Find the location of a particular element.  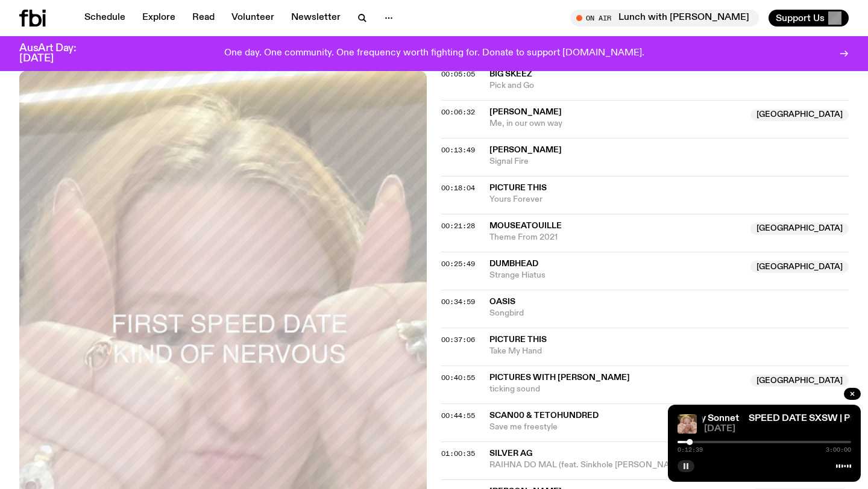

span: Oasis is located at coordinates (502, 302).